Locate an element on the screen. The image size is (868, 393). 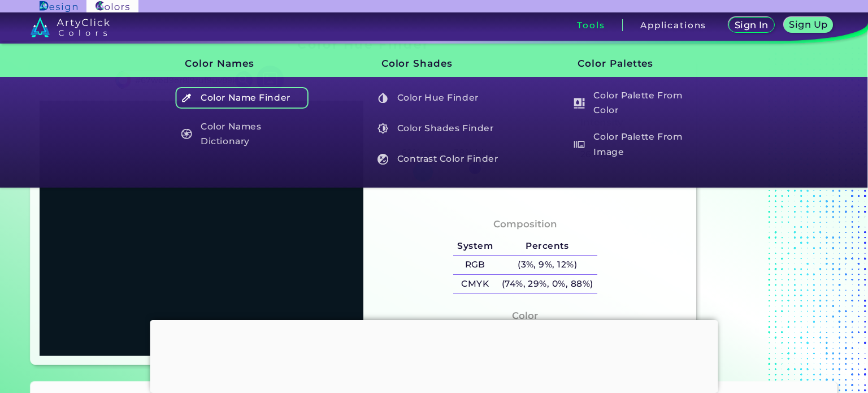
h3: Color Names is located at coordinates (237, 63).